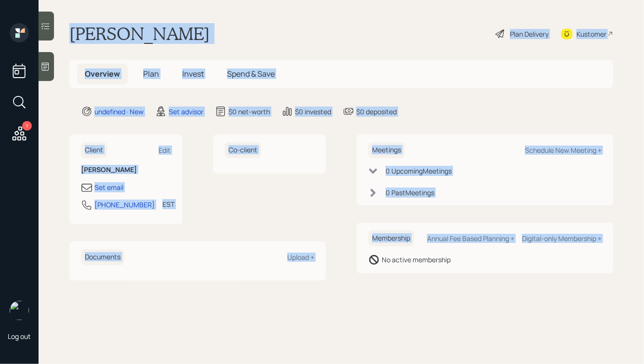  Describe the element at coordinates (193, 74) in the screenshot. I see `span: Invest` at that location.